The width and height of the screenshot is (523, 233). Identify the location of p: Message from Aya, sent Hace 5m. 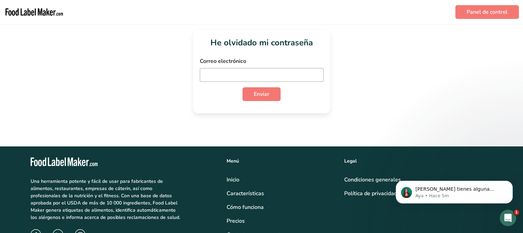
(74, 30).